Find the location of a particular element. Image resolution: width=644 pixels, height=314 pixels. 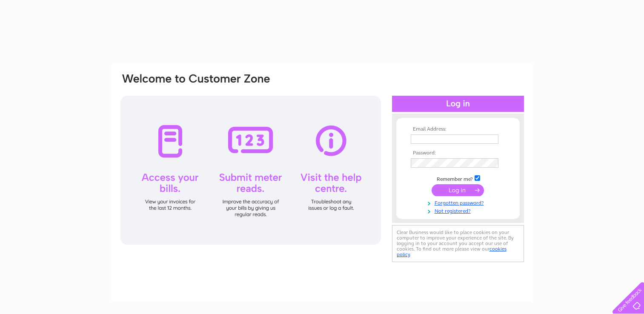

a: cookies policy is located at coordinates (452, 252).